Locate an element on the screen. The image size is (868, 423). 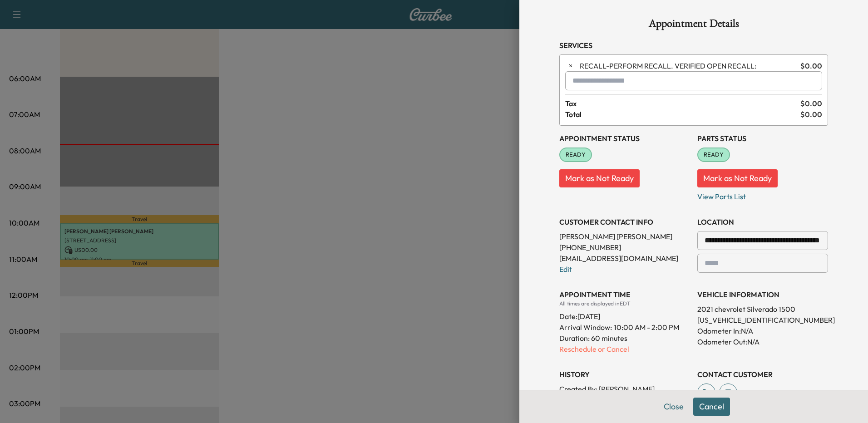
span: PERFORM RECALL. VERIFIED OPEN RECALL: is located at coordinates (688, 66).